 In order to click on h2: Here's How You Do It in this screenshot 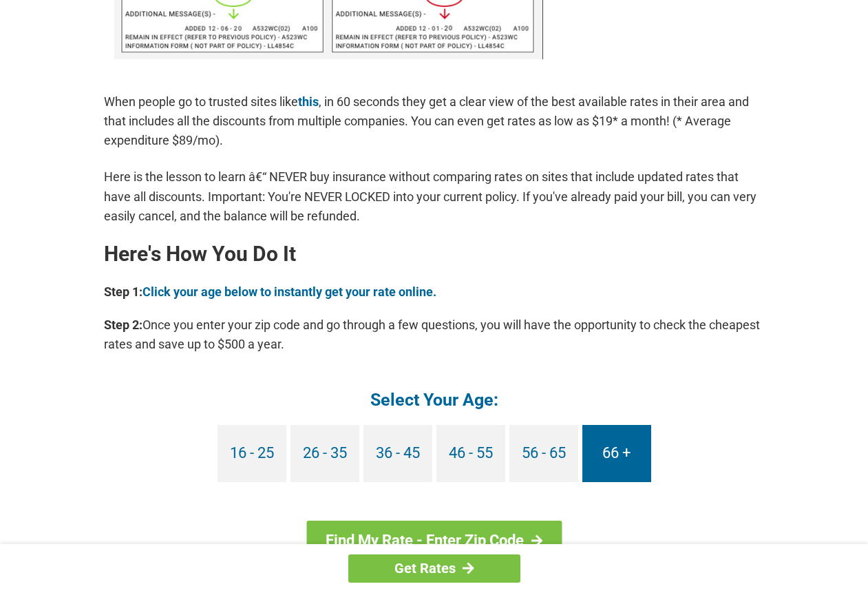, I will do `click(434, 254)`.